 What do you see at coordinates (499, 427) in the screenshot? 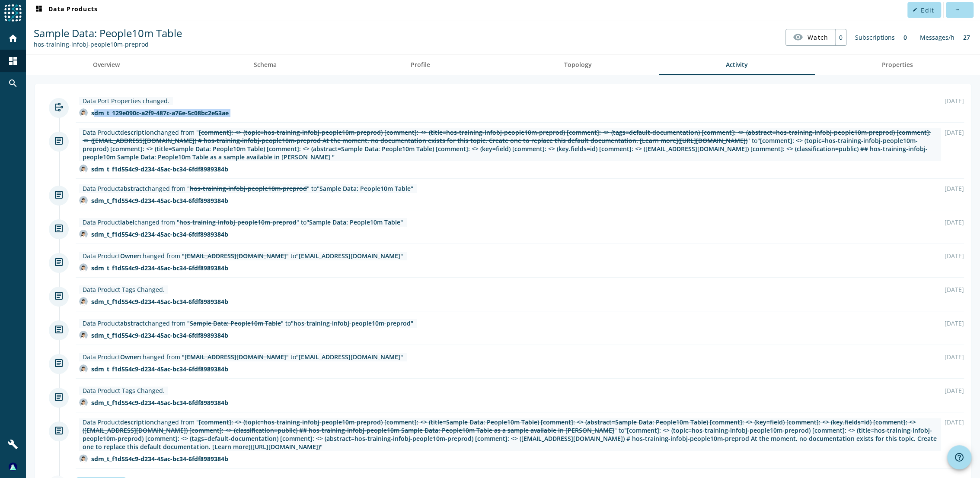
I see `span: [comment]: <> (topic=hos-training-infobj-people10m-preprod) [comment]: <> (title=Sample Data: Peo...` at bounding box center [499, 427].